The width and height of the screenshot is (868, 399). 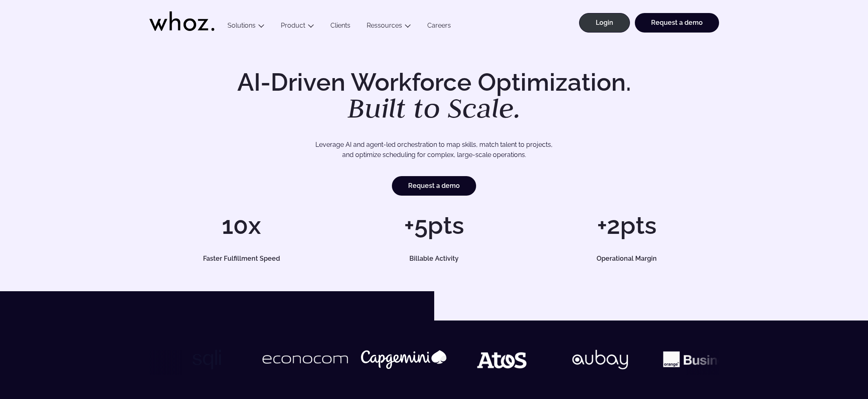 What do you see at coordinates (384, 25) in the screenshot?
I see `a: Ressources` at bounding box center [384, 25].